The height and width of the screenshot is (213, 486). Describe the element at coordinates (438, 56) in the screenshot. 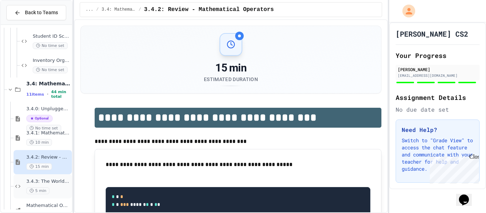

I see `h2: Your Progress` at that location.